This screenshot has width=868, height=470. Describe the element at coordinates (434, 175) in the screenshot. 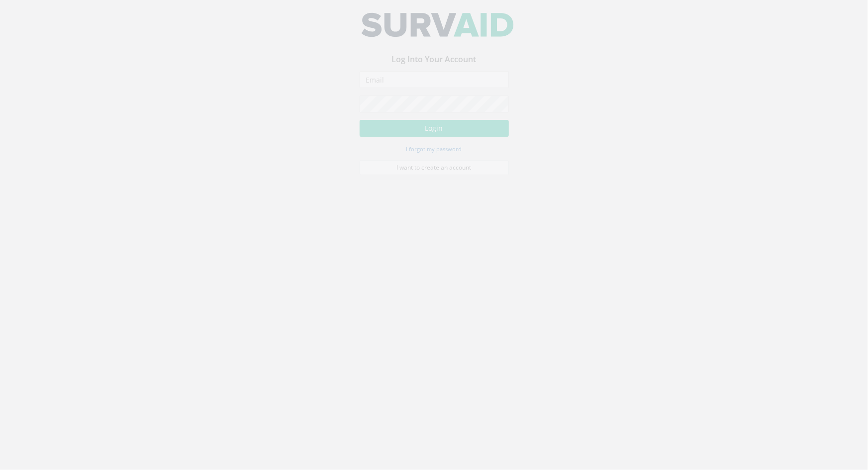

I see `a: I want to create an account` at that location.